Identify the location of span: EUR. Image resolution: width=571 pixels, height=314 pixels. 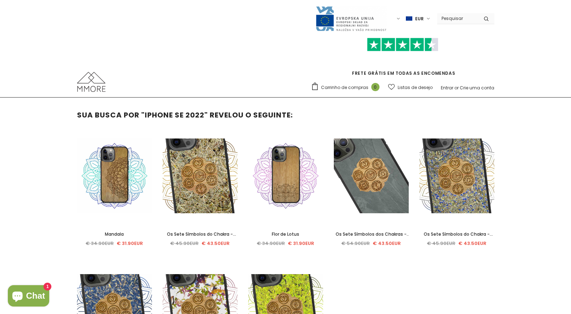
(419, 19).